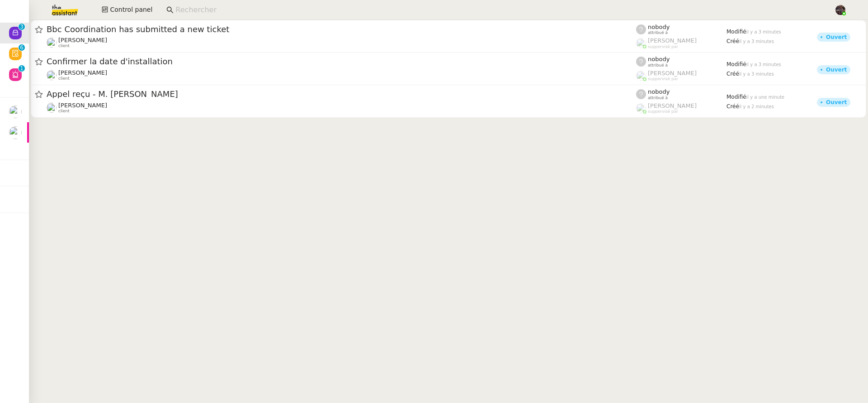 This screenshot has height=403, width=868. Describe the element at coordinates (501, 10) in the screenshot. I see `input: Rechercher` at that location.